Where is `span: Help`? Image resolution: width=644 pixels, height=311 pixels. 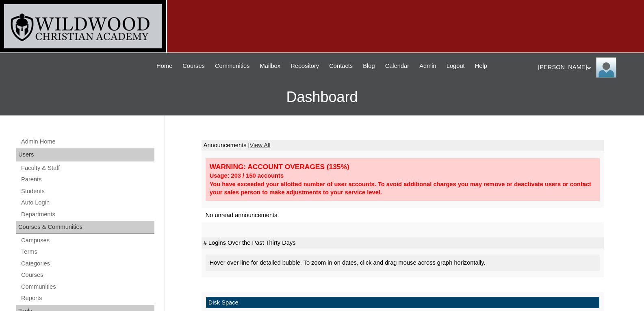
span: Help is located at coordinates (481, 66).